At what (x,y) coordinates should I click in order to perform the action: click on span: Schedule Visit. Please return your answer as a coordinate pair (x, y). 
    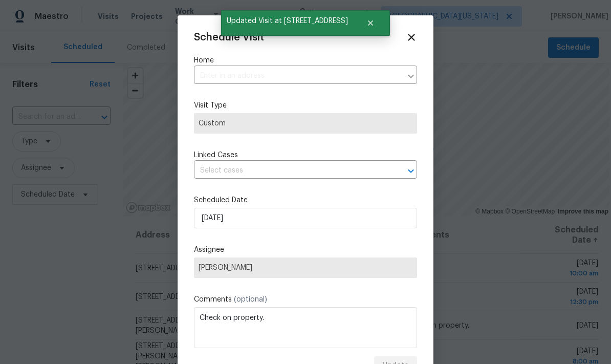
    Looking at the image, I should click on (229, 37).